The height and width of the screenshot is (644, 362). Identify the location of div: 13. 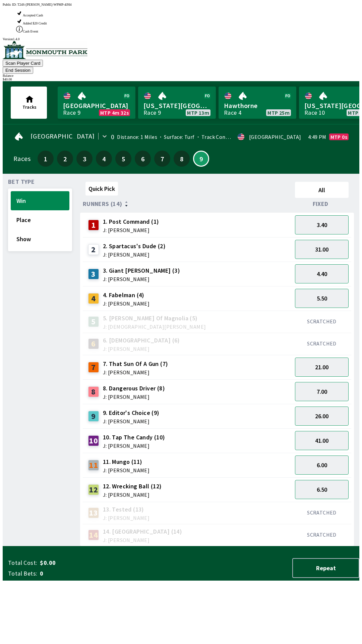
(94, 513).